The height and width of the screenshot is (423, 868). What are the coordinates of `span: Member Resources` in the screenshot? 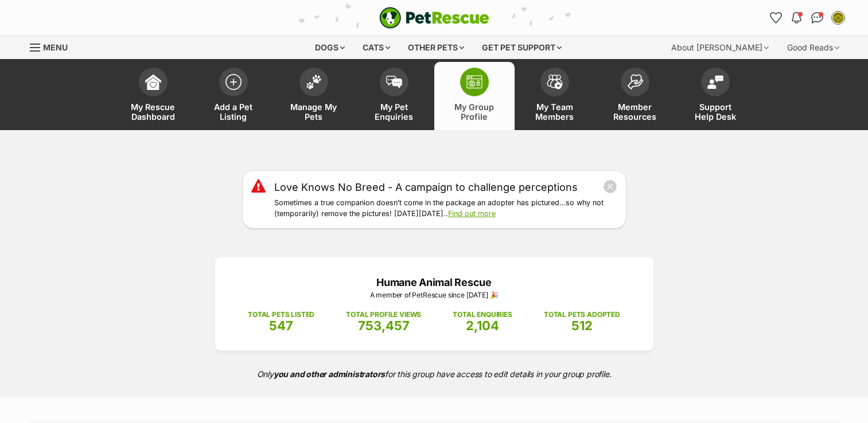 It's located at (635, 112).